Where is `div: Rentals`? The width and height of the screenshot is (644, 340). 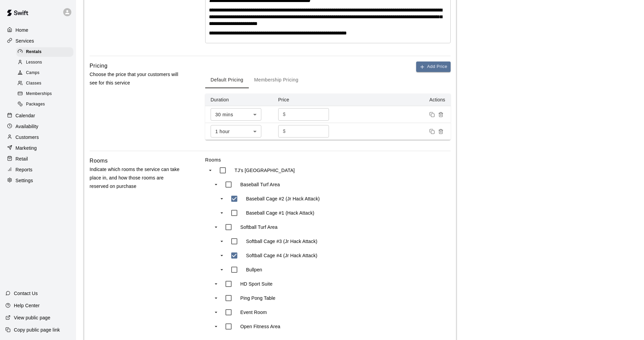
div: Rentals is located at coordinates (45, 52).